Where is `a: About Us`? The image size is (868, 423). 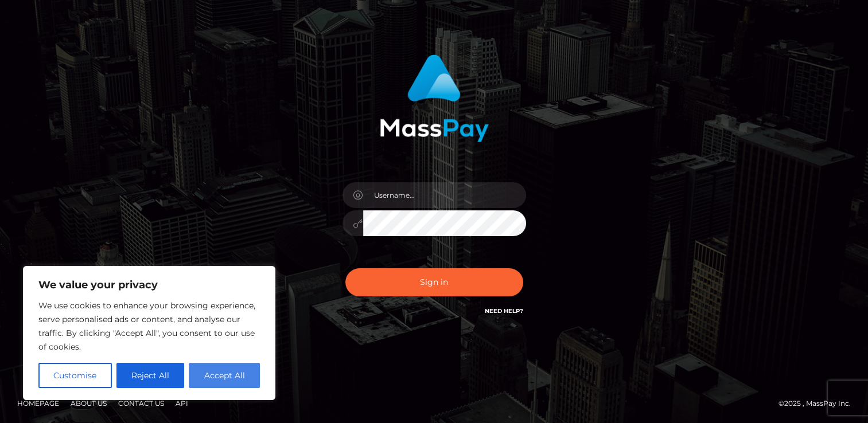
a: About Us is located at coordinates (88, 403).